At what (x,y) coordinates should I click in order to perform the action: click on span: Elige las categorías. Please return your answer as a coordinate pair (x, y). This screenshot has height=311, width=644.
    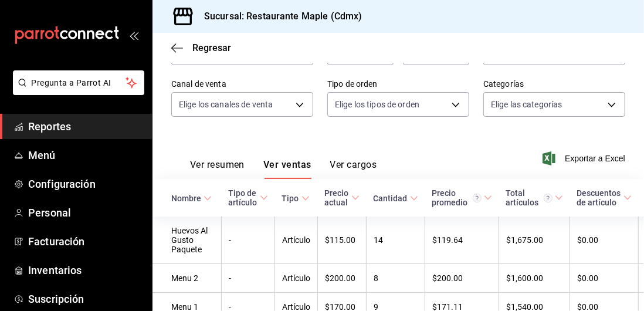
    Looking at the image, I should click on (526, 105).